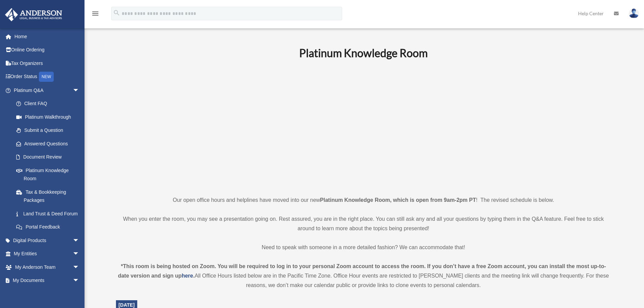 This screenshot has width=644, height=308. I want to click on i: menu, so click(95, 14).